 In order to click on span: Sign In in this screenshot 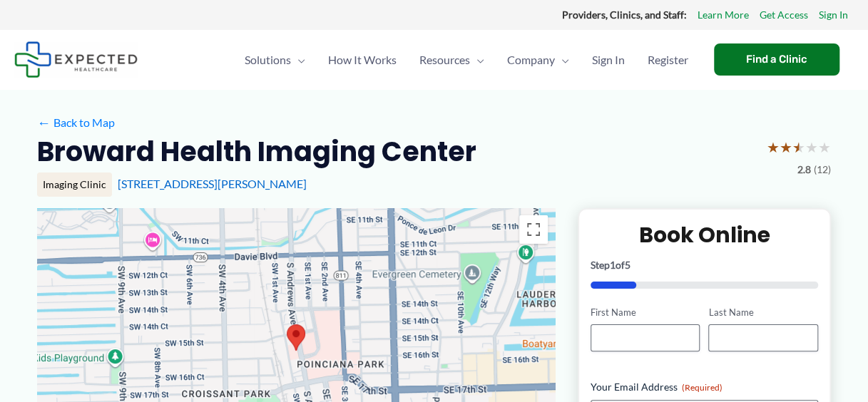, I will do `click(609, 60)`.